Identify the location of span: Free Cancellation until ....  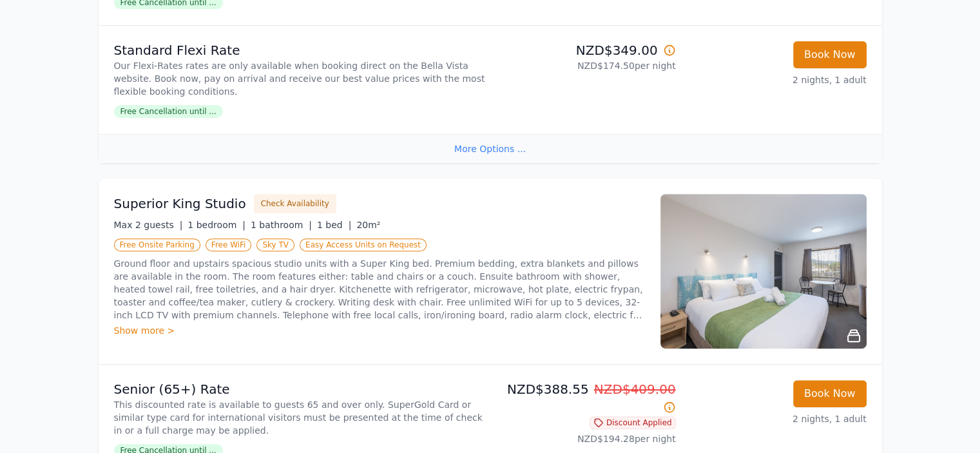
(168, 112).